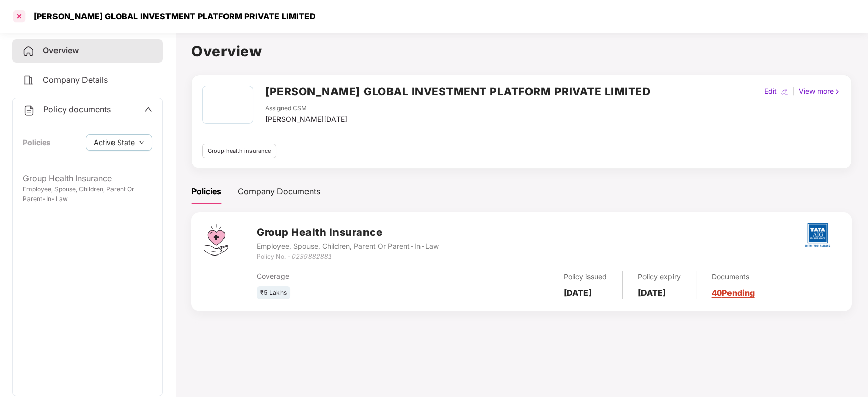 Image resolution: width=868 pixels, height=397 pixels. Describe the element at coordinates (61, 50) in the screenshot. I see `span: Overview` at that location.